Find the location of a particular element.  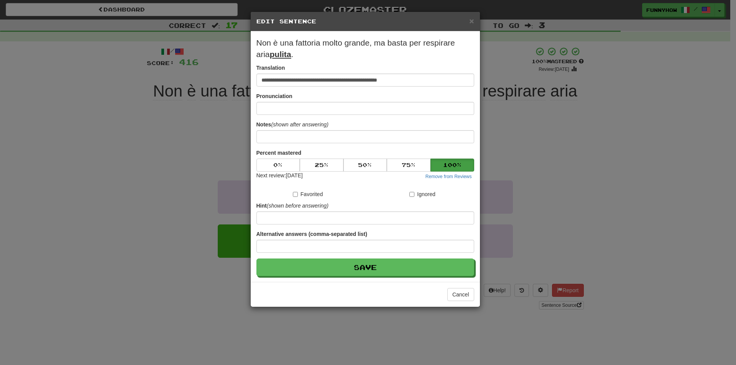

button: 50% is located at coordinates (365, 165).